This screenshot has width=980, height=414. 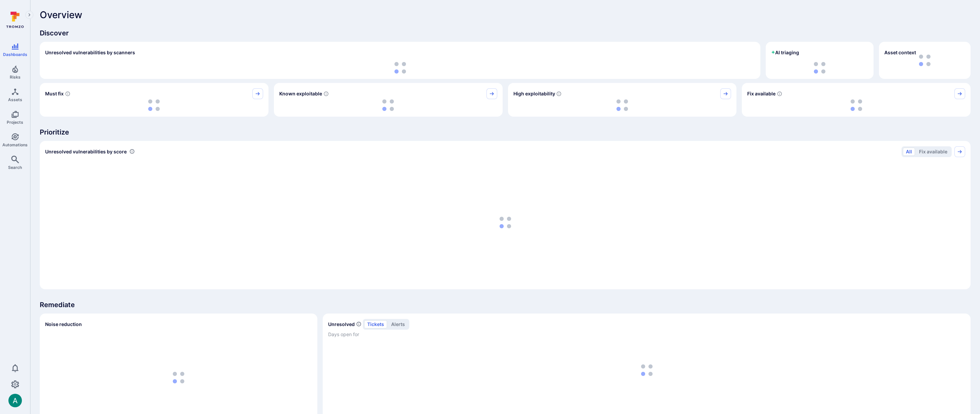 I want to click on span: Number of unresolved items by priority and days open, so click(x=359, y=324).